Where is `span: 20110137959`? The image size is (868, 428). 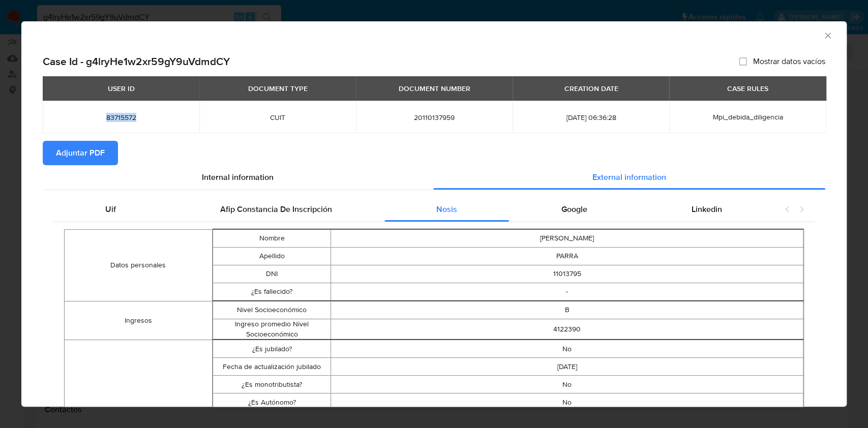
span: 20110137959 is located at coordinates (435, 117).